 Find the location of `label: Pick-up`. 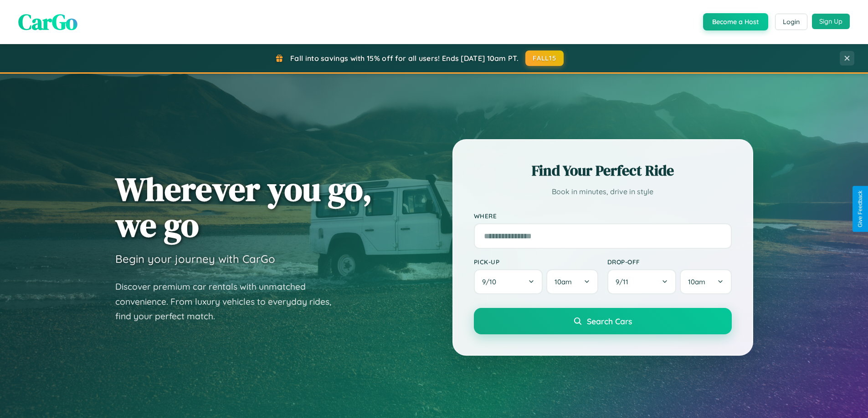

label: Pick-up is located at coordinates (536, 262).